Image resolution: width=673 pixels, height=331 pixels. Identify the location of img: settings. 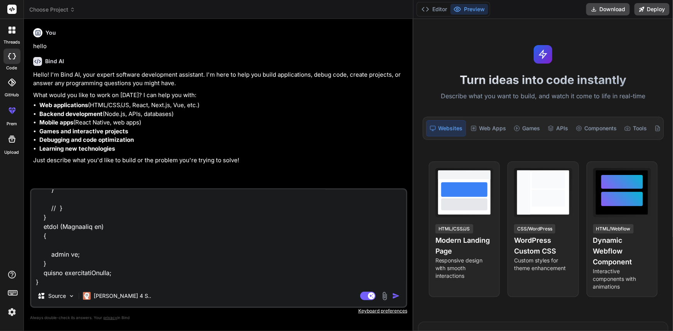
(12, 312).